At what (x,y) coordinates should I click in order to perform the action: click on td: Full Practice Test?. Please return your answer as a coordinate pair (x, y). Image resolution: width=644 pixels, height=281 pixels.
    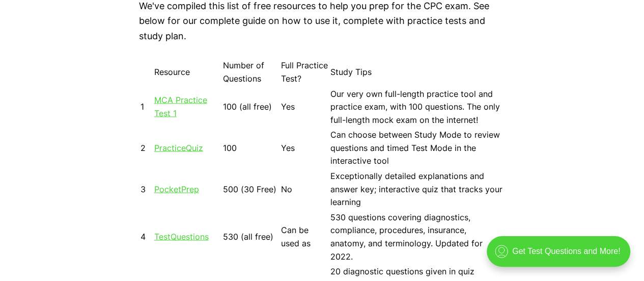
    Looking at the image, I should click on (304, 71).